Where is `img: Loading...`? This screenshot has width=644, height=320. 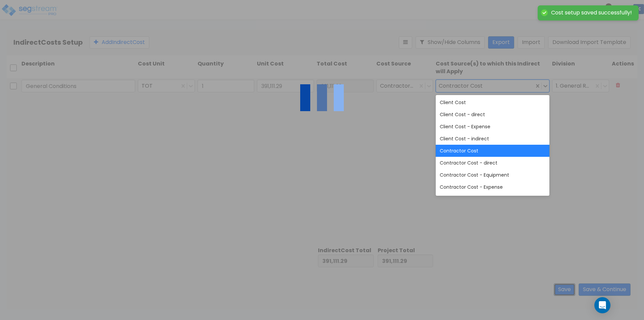
img: Loading... is located at coordinates (322, 97).